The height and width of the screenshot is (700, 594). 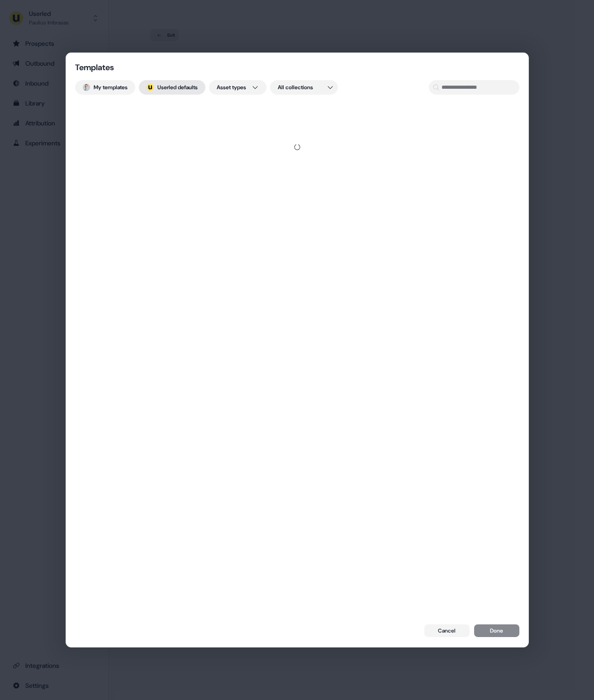 I want to click on img: Paulius, so click(x=86, y=87).